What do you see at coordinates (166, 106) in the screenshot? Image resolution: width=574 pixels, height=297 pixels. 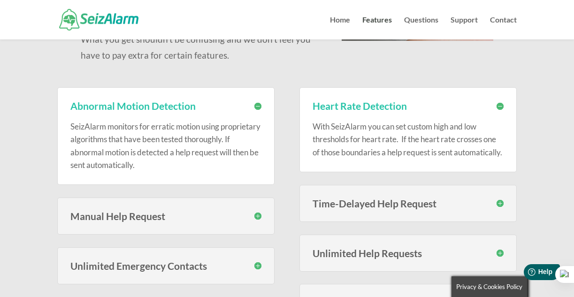 I see `h3: Abnormal Motion Detection` at bounding box center [166, 106].